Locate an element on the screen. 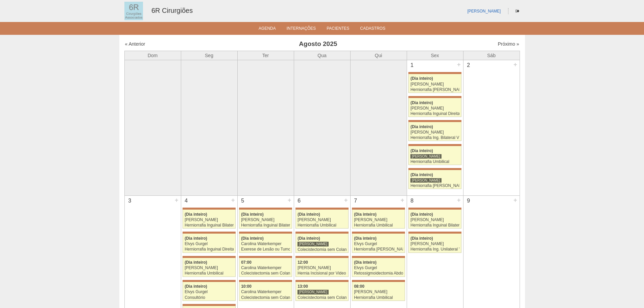 The width and height of the screenshot is (644, 308). a: 07:00 Carolina Waterkemper Colecistectomia sem Colangiografia VL is located at coordinates (265, 268).